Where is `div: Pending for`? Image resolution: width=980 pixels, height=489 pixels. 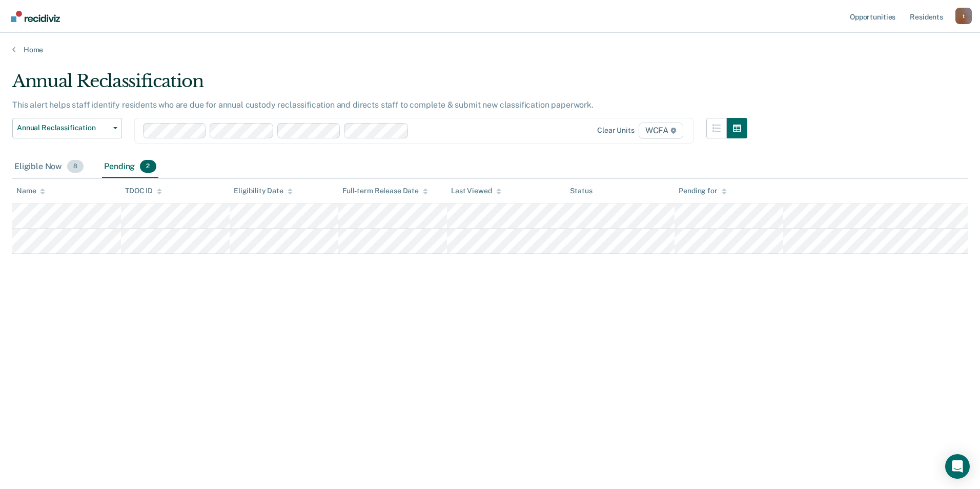
div: Pending for is located at coordinates (703, 191).